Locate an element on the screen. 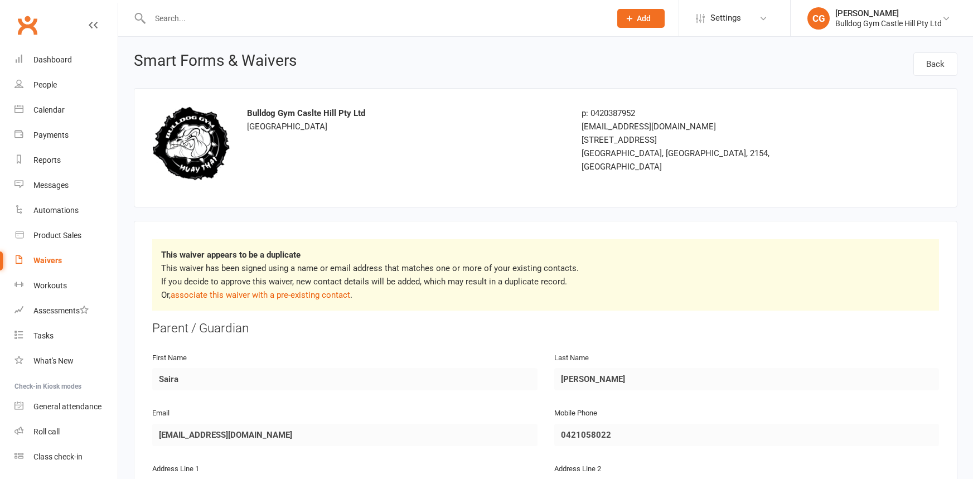  div: Assessments is located at coordinates (61, 310).